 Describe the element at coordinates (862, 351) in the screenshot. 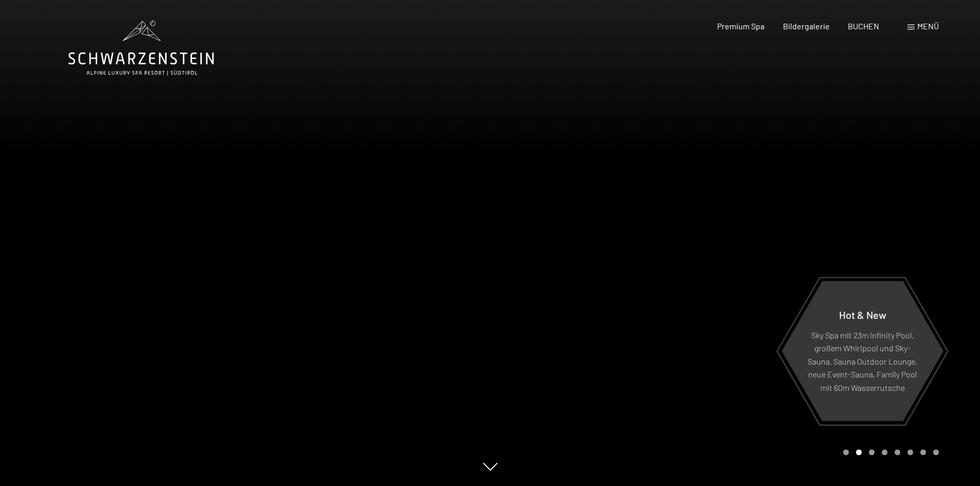

I see `a: Hot & New Sky Spa mit 23m Infinity Pool, großem Whirlpool und Sky-Sauna, Sauna Outdoor Lounge, ne...` at that location.